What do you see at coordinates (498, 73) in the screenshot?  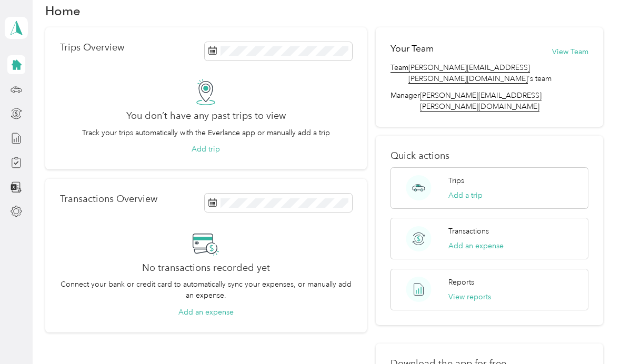 I see `span: 's team` at bounding box center [498, 73].